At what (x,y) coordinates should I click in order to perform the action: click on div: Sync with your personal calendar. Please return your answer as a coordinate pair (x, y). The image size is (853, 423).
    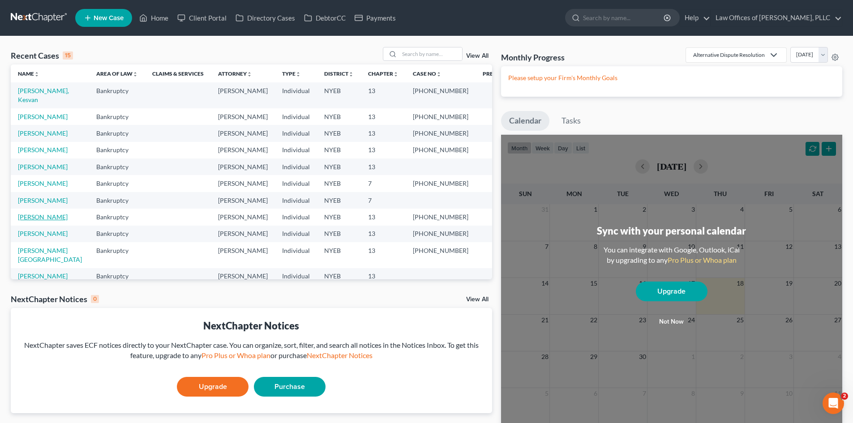
    Looking at the image, I should click on (671, 231).